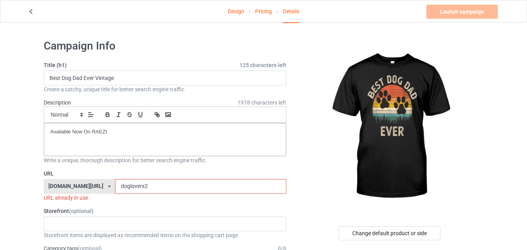 The width and height of the screenshot is (527, 250). I want to click on div: URL already in use, so click(165, 198).